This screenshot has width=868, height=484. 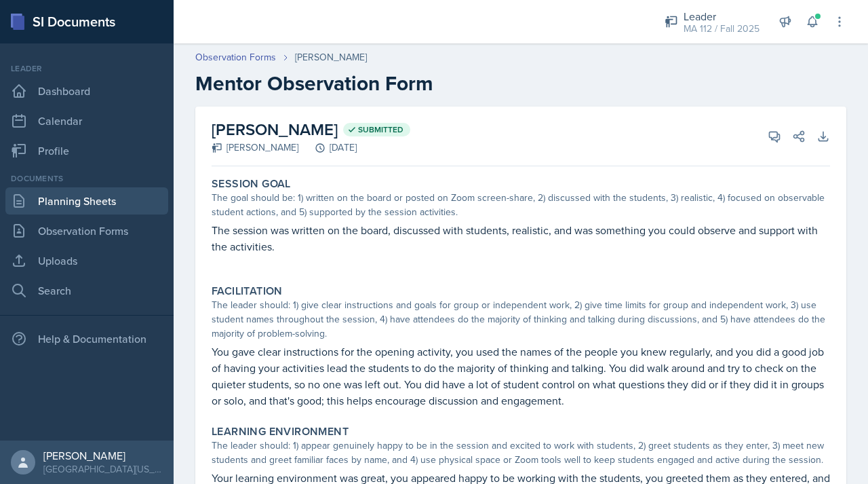 What do you see at coordinates (87, 178) in the screenshot?
I see `div: Documents` at bounding box center [87, 178].